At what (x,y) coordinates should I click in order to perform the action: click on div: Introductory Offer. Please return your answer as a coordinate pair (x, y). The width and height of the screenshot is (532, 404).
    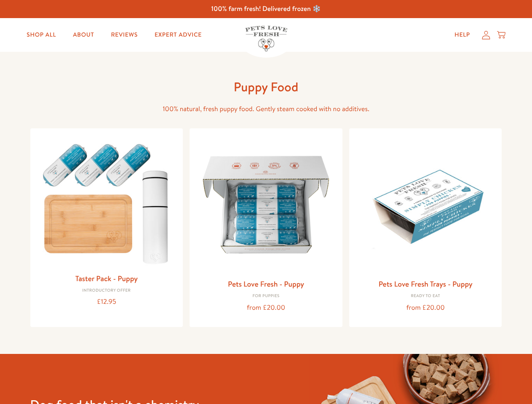
    Looking at the image, I should click on (107, 291).